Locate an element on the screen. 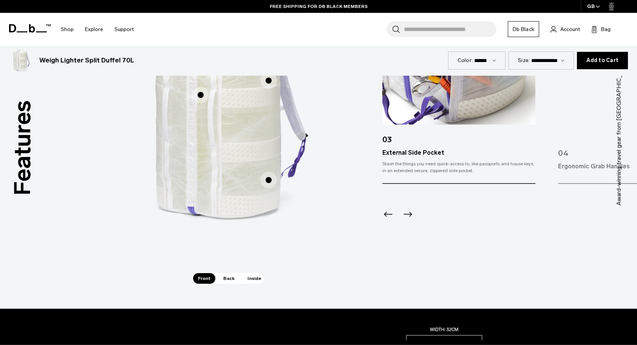 The height and width of the screenshot is (345, 637). div: Stash the things you need quick-access to, like passports and house keys, in an extended secure, ... is located at coordinates (459, 167).